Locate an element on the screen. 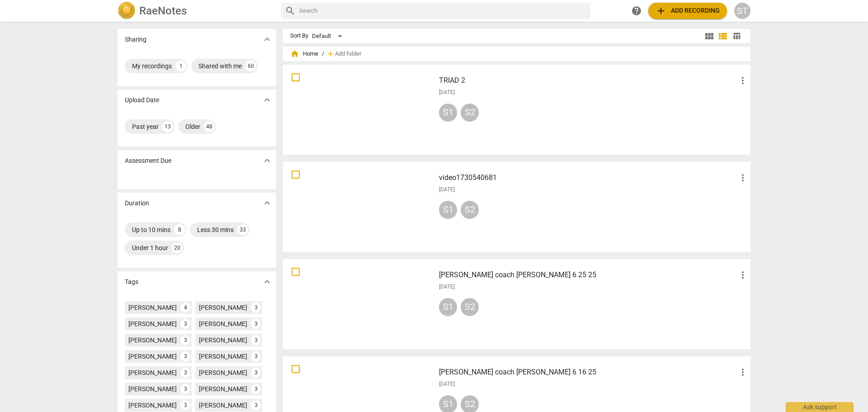 This screenshot has height=412, width=868. button: List view is located at coordinates (723, 36).